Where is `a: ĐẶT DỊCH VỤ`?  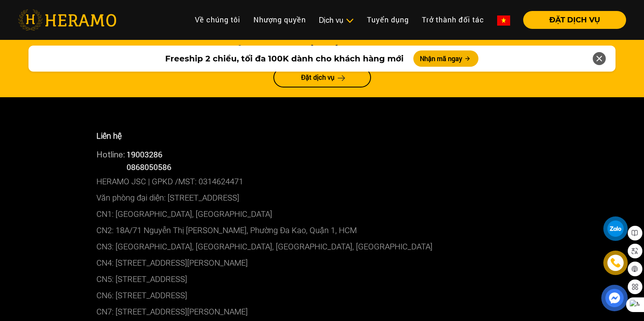
a: ĐẶT DỊCH VỤ is located at coordinates (571, 20).